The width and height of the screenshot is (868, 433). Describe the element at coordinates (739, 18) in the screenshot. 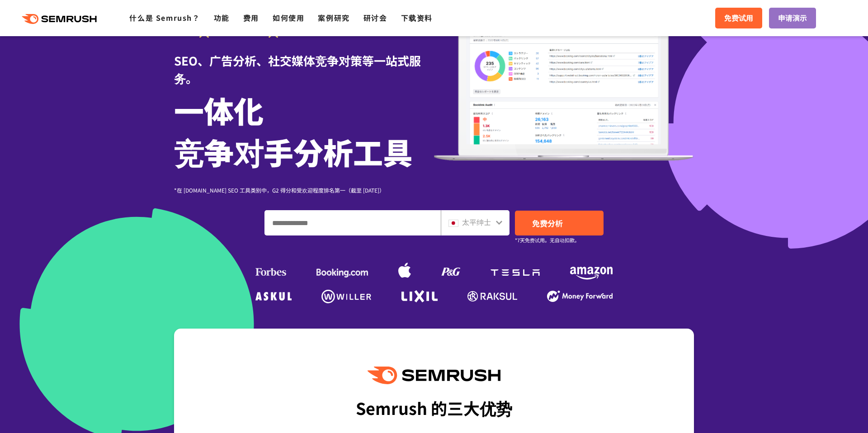

I see `font: 免费试用` at that location.